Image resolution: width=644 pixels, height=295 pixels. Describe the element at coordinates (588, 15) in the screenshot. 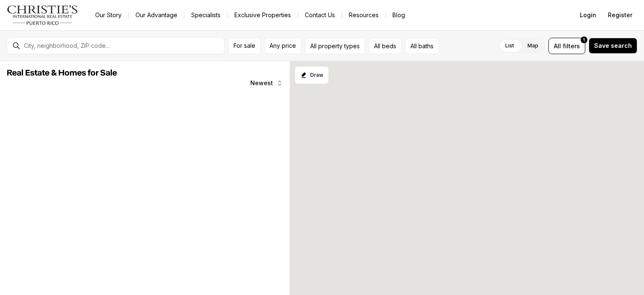

I see `button: Login` at that location.